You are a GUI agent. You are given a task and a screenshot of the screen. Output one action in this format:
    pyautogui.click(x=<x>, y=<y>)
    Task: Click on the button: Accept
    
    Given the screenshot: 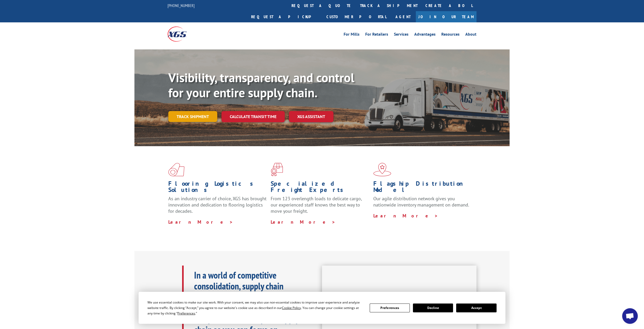 What is the action you would take?
    pyautogui.click(x=476, y=308)
    